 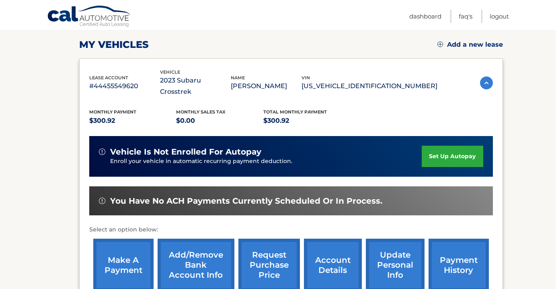 I want to click on p: 2023 Subaru Crosstrek, so click(x=195, y=86).